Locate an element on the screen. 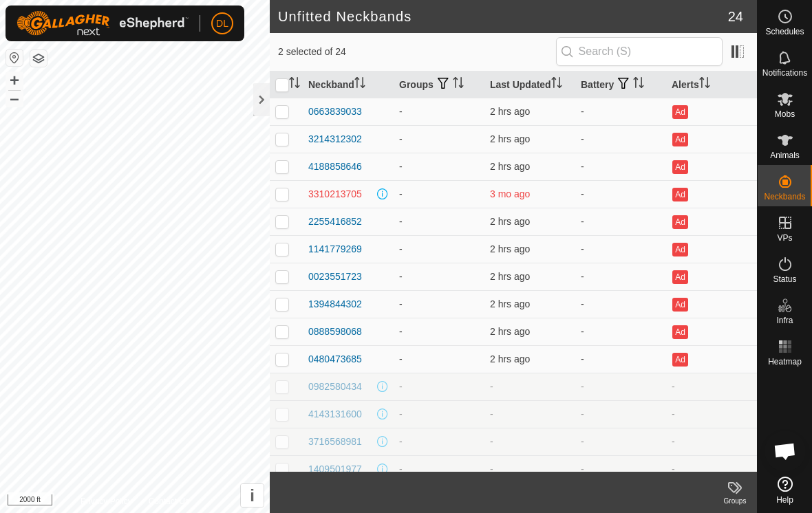  span: Notifications is located at coordinates (784, 73).